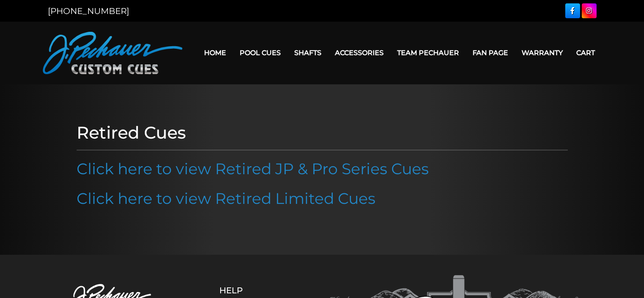 This screenshot has width=644, height=298. What do you see at coordinates (260, 53) in the screenshot?
I see `a: Pool Cues` at bounding box center [260, 53].